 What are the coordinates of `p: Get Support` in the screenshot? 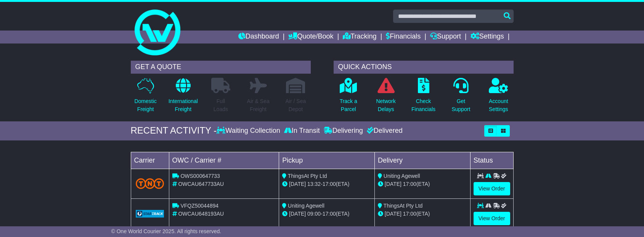 It's located at (460, 105).